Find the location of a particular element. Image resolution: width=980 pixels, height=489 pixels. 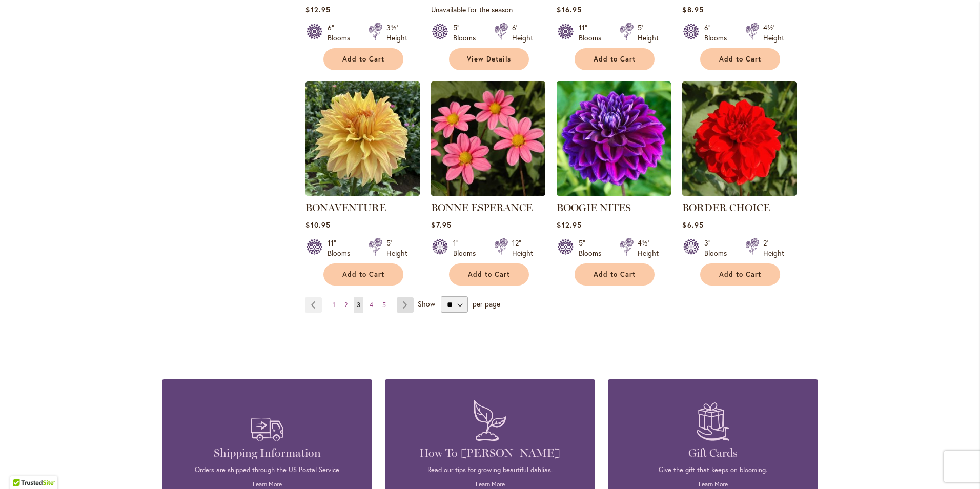

a: 2 is located at coordinates (346, 305).